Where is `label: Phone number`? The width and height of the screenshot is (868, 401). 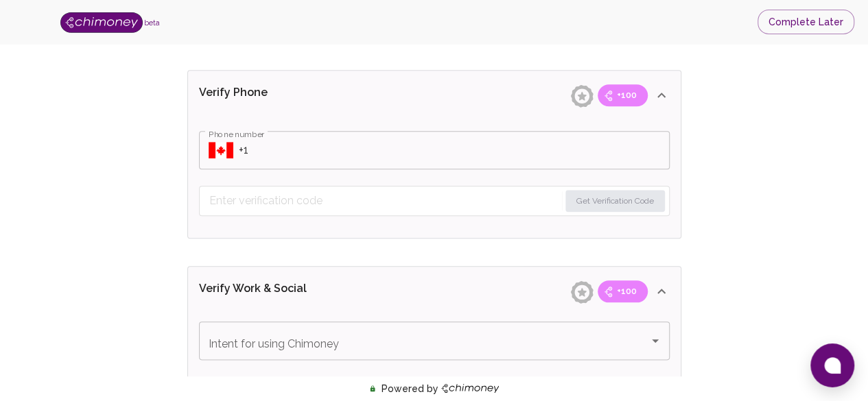 label: Phone number is located at coordinates (236, 133).